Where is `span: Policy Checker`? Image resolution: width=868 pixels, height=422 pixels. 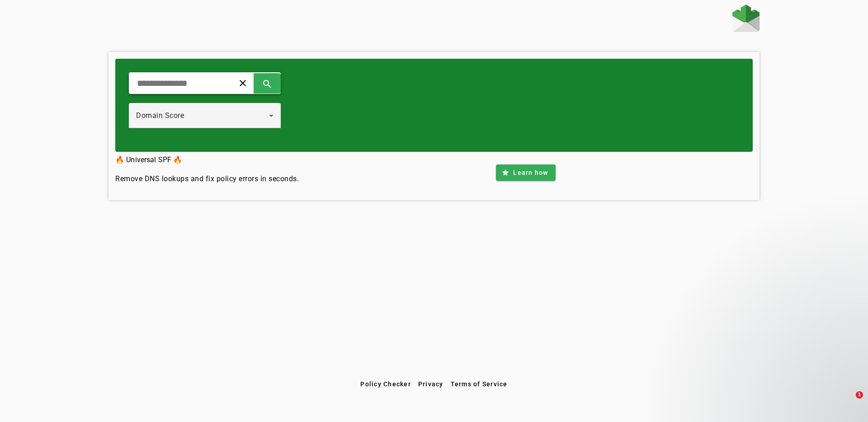
span: Policy Checker is located at coordinates (386, 384).